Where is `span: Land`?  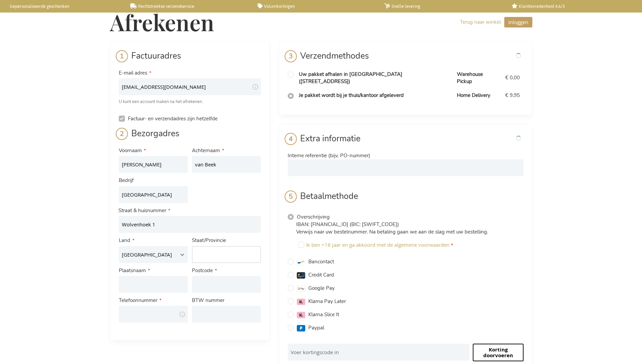 span: Land is located at coordinates (125, 240).